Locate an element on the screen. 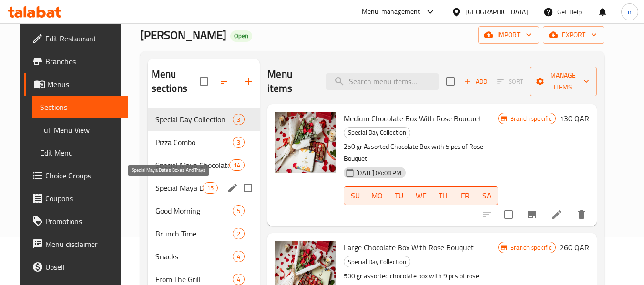  button: TU is located at coordinates (399, 196).